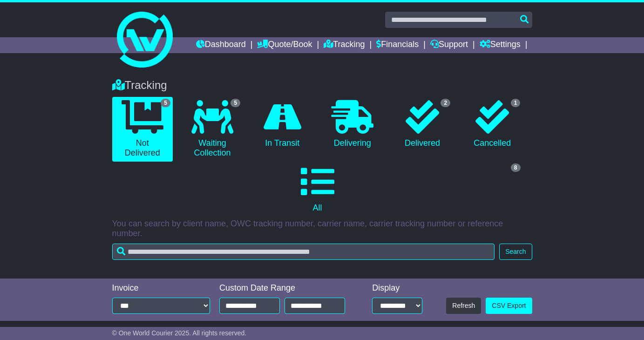 This screenshot has height=340, width=644. What do you see at coordinates (516, 168) in the screenshot?
I see `span: 8` at bounding box center [516, 168].